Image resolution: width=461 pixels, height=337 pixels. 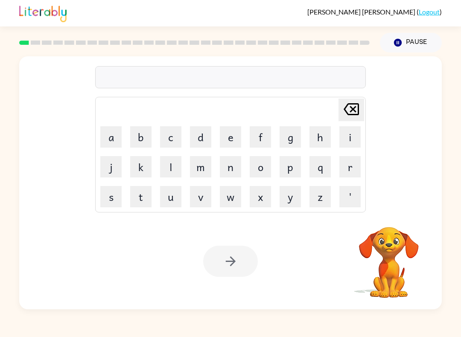 I want to click on button: l, so click(x=171, y=167).